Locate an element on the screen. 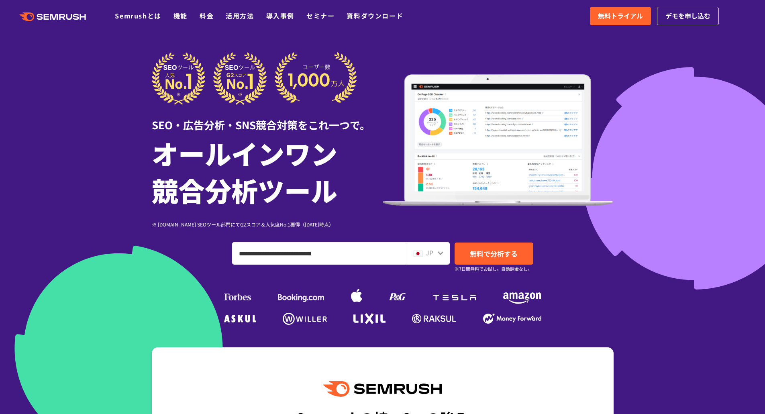 The image size is (765, 414). a: 料金 is located at coordinates (206, 16).